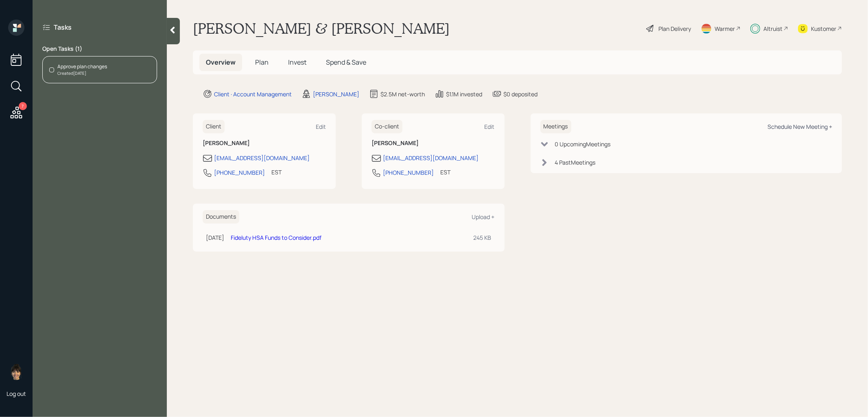 This screenshot has height=417, width=868. Describe the element at coordinates (297, 62) in the screenshot. I see `span: Invest` at that location.